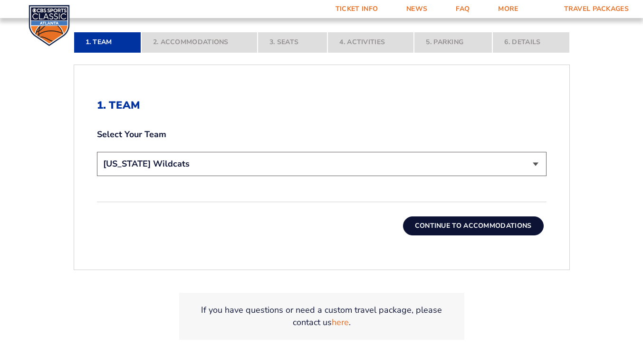 The height and width of the screenshot is (364, 643). Describe the element at coordinates (49, 25) in the screenshot. I see `img: CBS Sports Classic` at that location.